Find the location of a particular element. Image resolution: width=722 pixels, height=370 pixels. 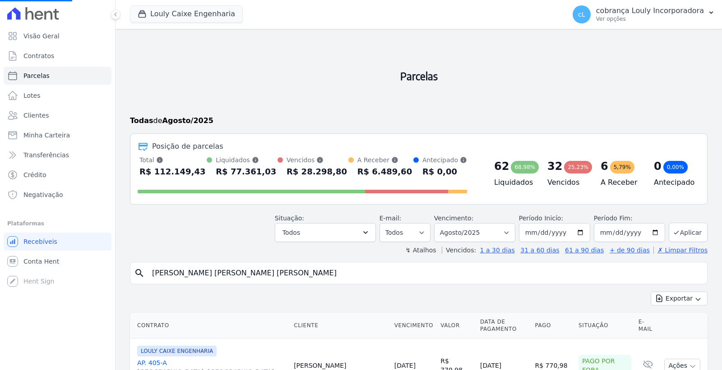

span: Recebíveis is located at coordinates (40, 242).